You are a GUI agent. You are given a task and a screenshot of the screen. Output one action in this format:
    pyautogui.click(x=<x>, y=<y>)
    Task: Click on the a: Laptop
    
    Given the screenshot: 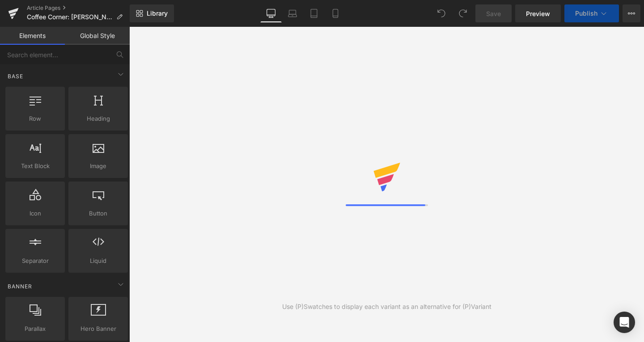 What is the action you would take?
    pyautogui.click(x=292, y=13)
    